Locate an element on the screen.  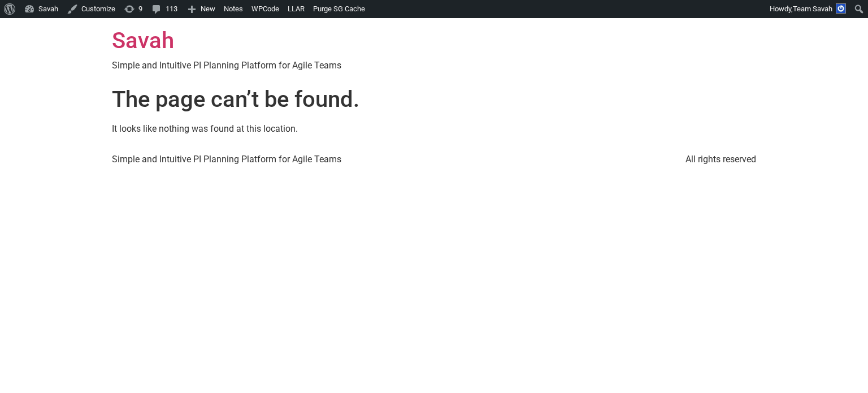
a: Savah is located at coordinates (143, 40).